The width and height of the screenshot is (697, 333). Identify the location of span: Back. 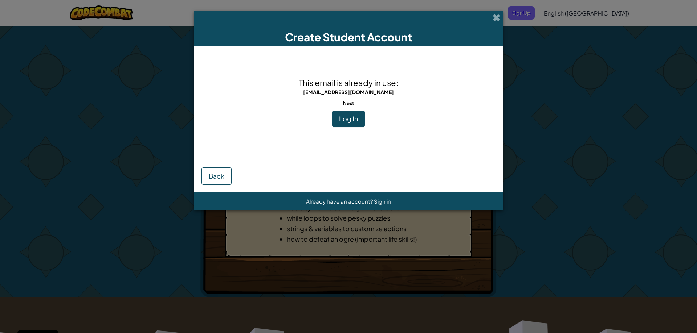
(216, 176).